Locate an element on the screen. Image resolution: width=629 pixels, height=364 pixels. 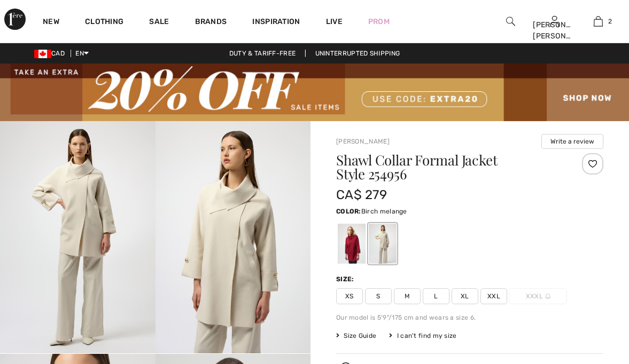
a: Brands is located at coordinates (211, 22).